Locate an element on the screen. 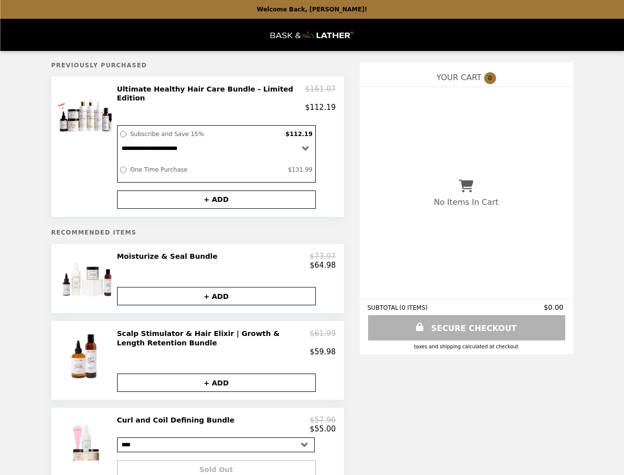 This screenshot has height=475, width=624. img: Moisturize & Seal Bundle is located at coordinates (87, 278).